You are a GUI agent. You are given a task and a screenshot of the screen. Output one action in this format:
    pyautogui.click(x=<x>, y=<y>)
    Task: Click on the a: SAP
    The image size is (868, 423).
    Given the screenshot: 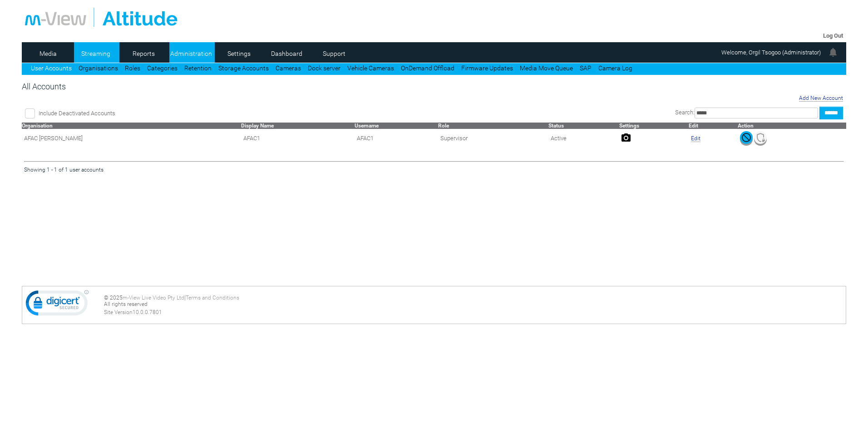 What is the action you would take?
    pyautogui.click(x=586, y=68)
    